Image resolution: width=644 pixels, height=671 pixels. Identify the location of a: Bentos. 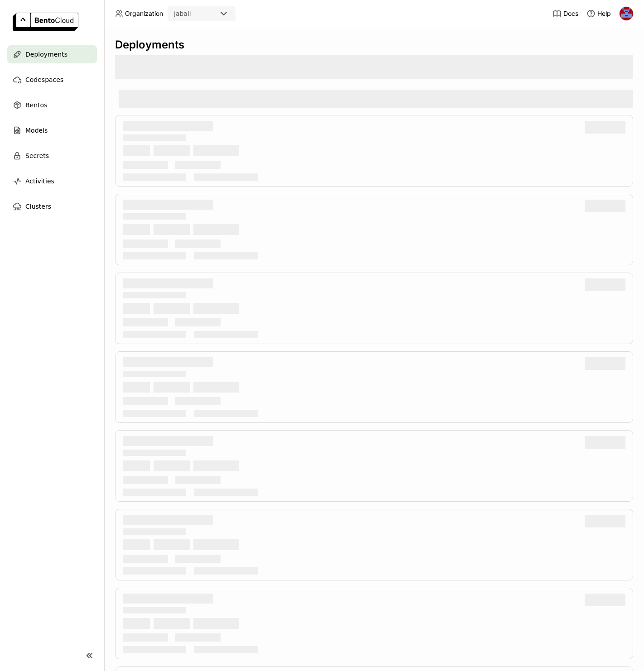
(52, 105).